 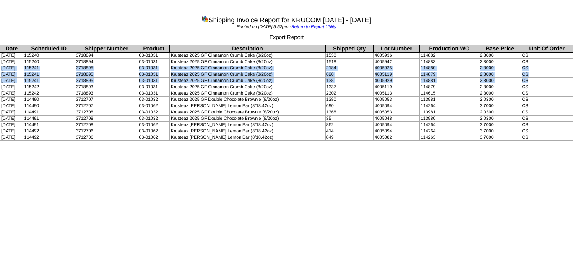 What do you see at coordinates (449, 81) in the screenshot?
I see `td: 114881` at bounding box center [449, 81].